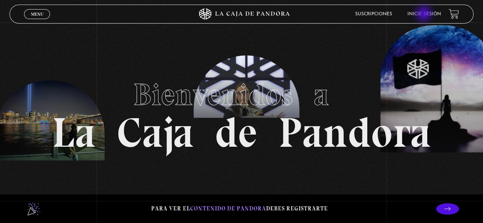  I want to click on a: Inicie sesión, so click(424, 14).